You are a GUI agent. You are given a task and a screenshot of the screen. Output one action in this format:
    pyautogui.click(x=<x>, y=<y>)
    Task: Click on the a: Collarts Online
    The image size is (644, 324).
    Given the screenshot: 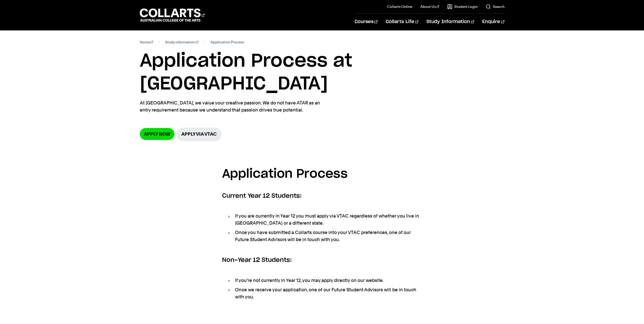 What is the action you would take?
    pyautogui.click(x=400, y=7)
    